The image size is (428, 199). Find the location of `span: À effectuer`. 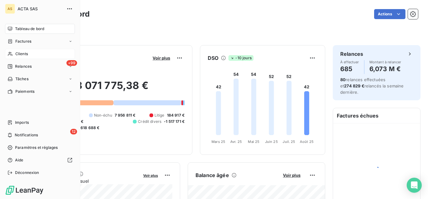

span: À effectuer is located at coordinates (350, 62).